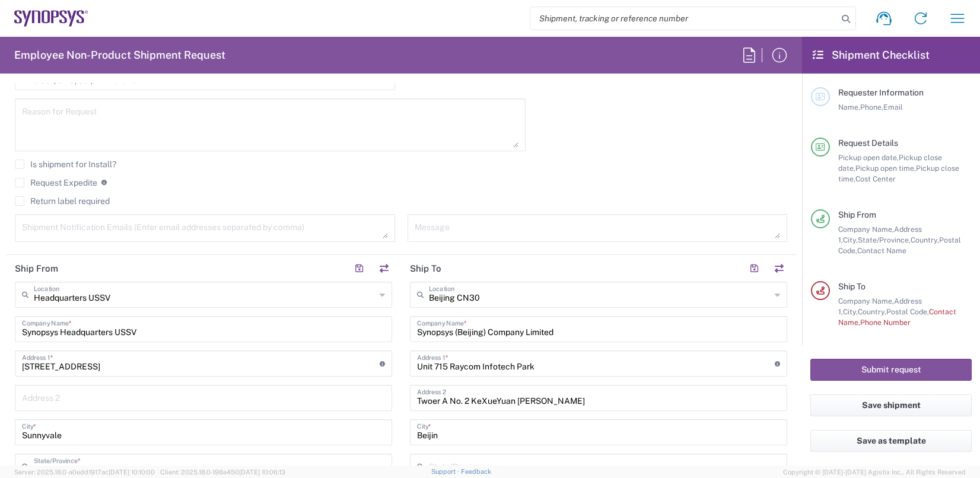 This screenshot has height=478, width=980. Describe the element at coordinates (881, 250) in the screenshot. I see `span: Contact Name` at that location.